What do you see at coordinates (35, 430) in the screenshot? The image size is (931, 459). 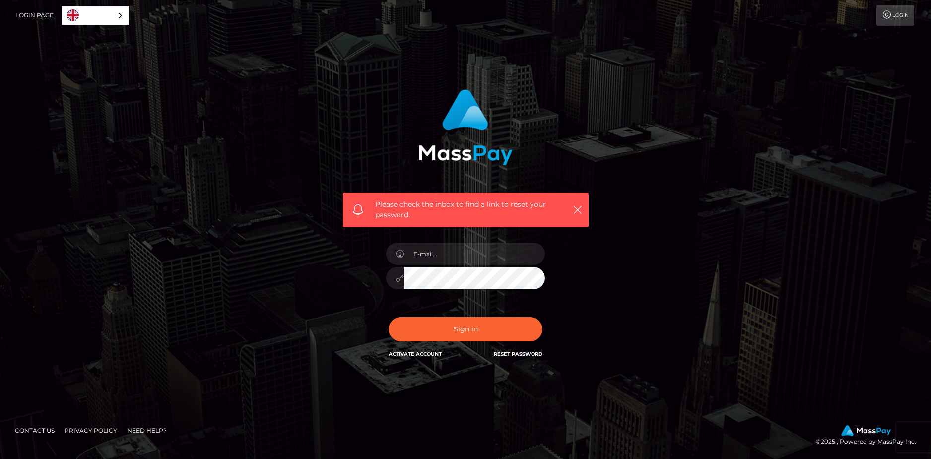 I see `a: Contact Us` at bounding box center [35, 430].